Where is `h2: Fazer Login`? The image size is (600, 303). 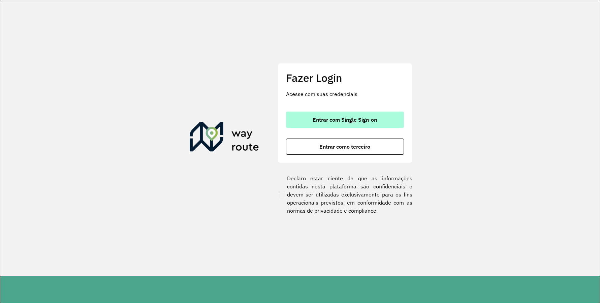 h2: Fazer Login is located at coordinates (345, 78).